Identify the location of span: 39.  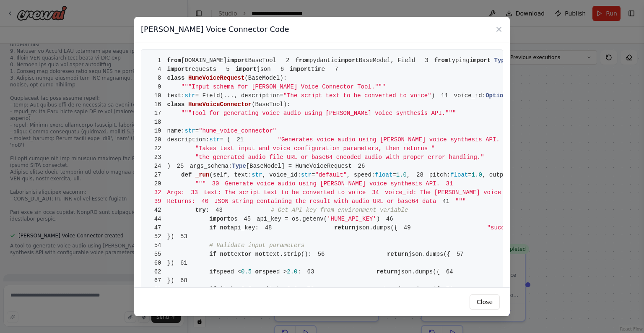
(158, 201).